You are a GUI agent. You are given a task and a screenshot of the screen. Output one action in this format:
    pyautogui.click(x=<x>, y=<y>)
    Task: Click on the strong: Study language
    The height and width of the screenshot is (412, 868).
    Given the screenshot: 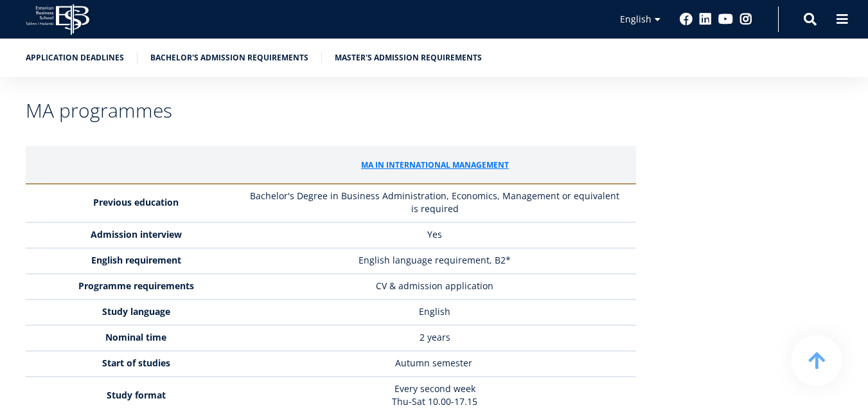 What is the action you would take?
    pyautogui.click(x=136, y=311)
    